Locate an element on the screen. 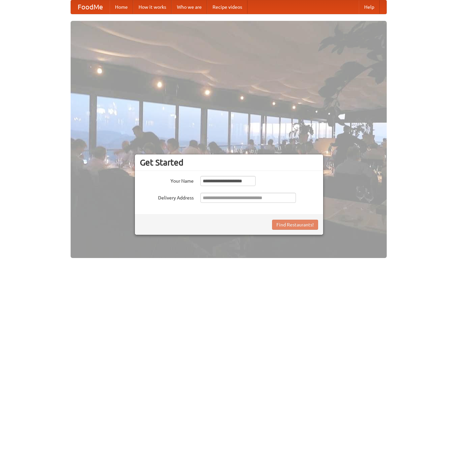  a: Who we are is located at coordinates (189, 7).